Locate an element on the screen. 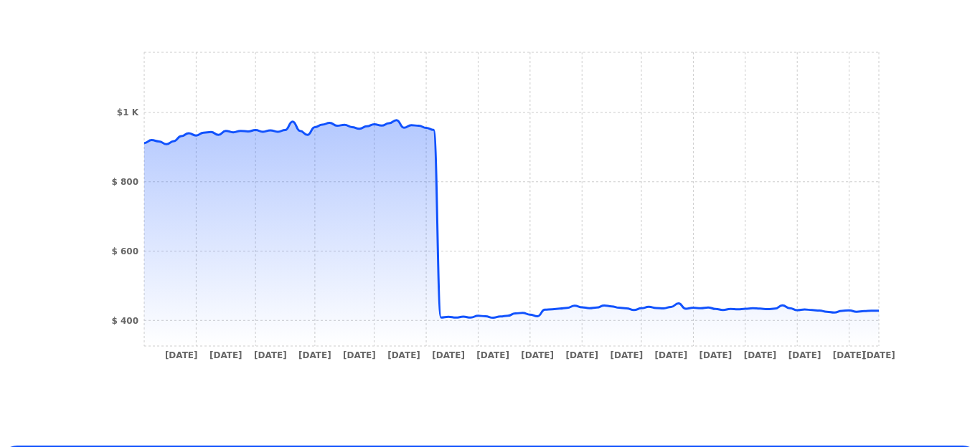 The width and height of the screenshot is (980, 447). tspan: $ 600 is located at coordinates (125, 251).